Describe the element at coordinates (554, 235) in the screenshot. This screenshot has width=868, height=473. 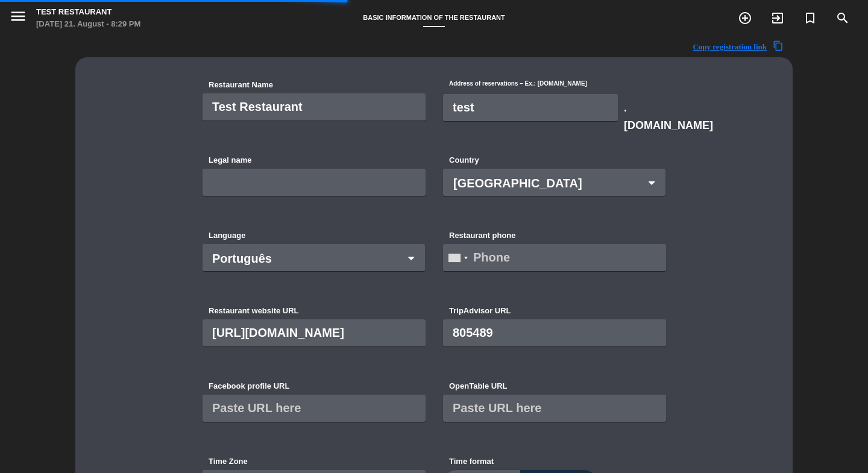
I see `label: Restaurant phone` at that location.